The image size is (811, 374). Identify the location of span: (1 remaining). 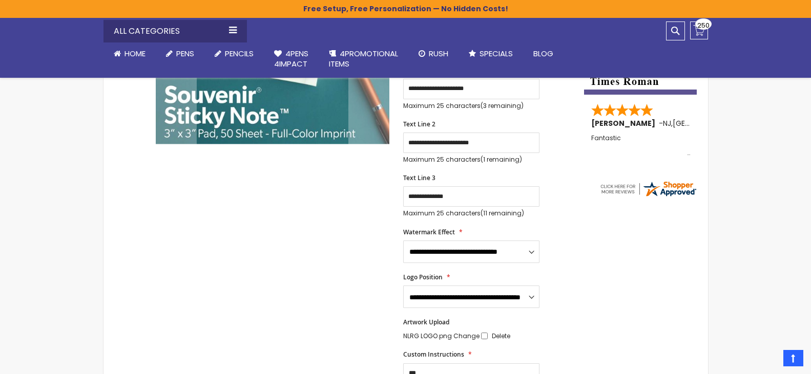
(501, 159).